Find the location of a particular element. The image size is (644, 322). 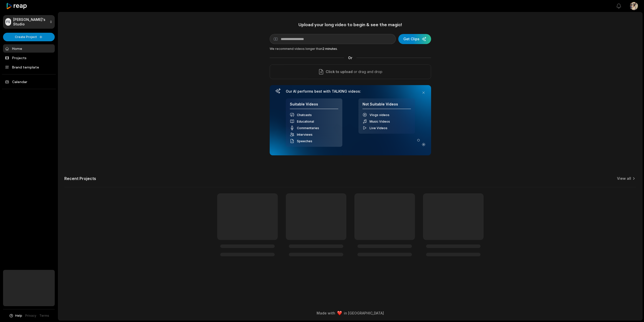

a: Home is located at coordinates (29, 48).